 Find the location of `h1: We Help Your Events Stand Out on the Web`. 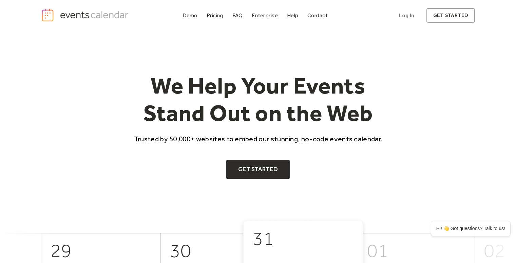

h1: We Help Your Events Stand Out on the Web is located at coordinates (258, 99).